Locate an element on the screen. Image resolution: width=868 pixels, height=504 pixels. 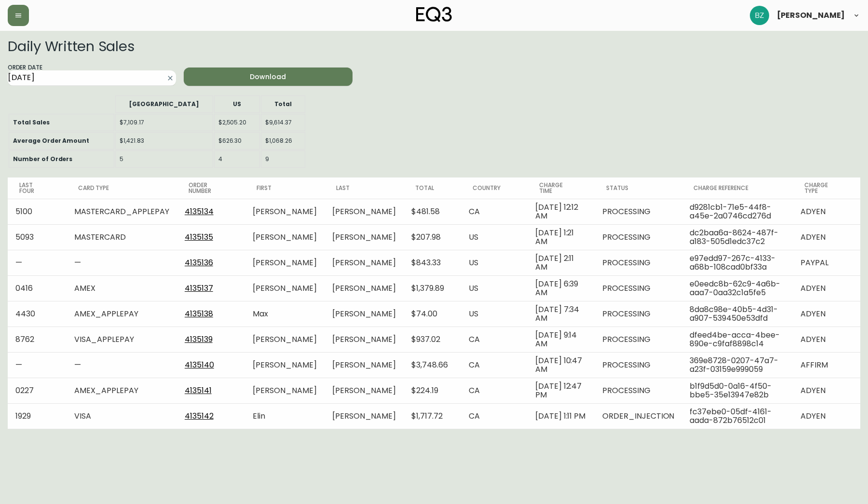
input: mm/dd/yyyy is located at coordinates (84, 78).